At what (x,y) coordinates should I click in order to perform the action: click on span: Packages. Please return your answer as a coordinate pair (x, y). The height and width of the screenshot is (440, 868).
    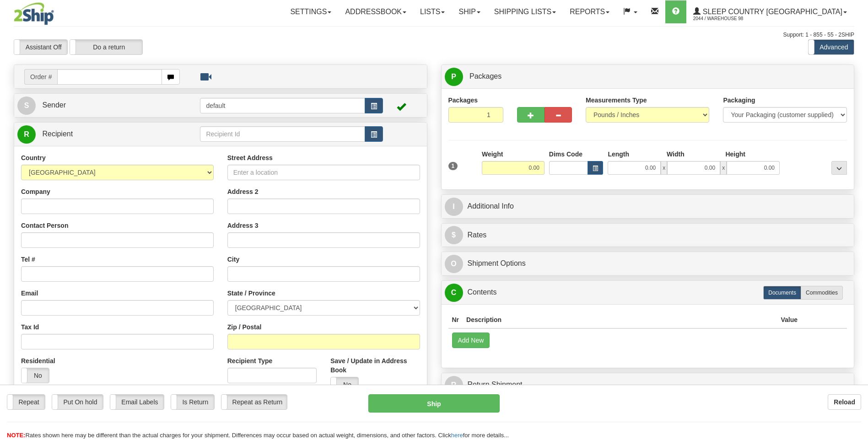
    Looking at the image, I should click on (486, 76).